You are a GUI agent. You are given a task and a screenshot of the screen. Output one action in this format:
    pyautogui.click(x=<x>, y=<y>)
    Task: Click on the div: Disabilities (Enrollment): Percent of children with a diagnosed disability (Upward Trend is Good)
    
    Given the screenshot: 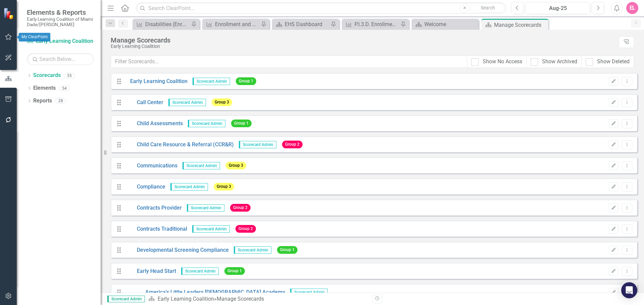 What is the action you would take?
    pyautogui.click(x=167, y=24)
    